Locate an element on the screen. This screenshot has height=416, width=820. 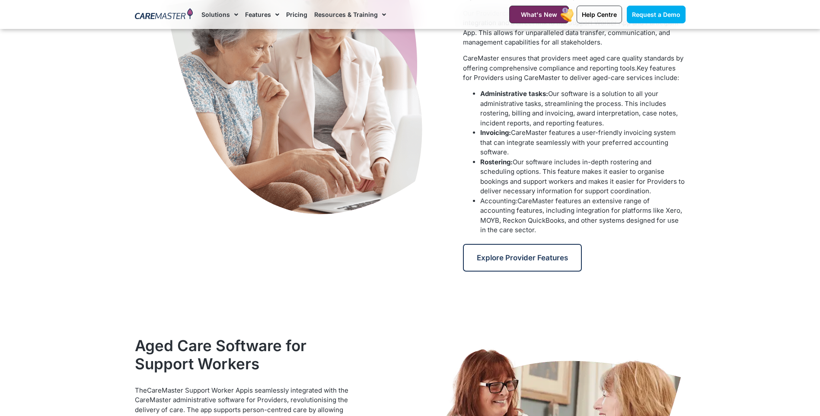
li: CareMaster features an extensive range of accounting features, including integration for platform... is located at coordinates (583, 216).